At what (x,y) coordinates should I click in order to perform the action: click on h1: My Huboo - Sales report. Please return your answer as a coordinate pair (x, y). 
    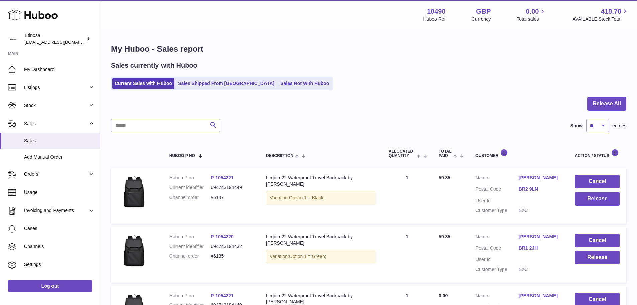
    Looking at the image, I should click on (369, 49).